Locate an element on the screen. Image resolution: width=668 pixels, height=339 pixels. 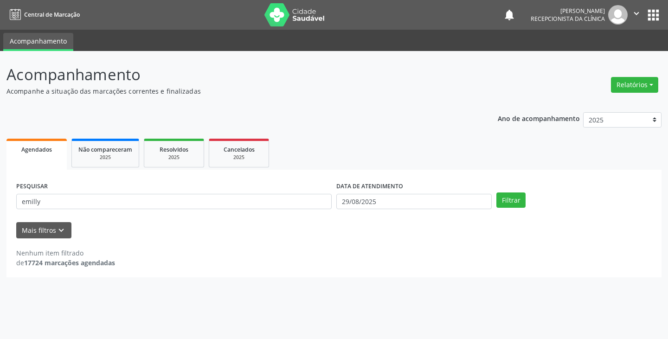
label: DATA DE ATENDIMENTO is located at coordinates (370, 186).